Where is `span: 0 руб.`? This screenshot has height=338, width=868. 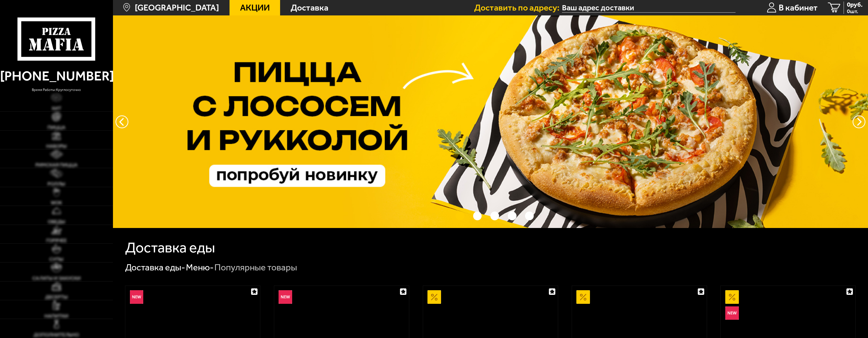
span: 0 руб. is located at coordinates (855, 5).